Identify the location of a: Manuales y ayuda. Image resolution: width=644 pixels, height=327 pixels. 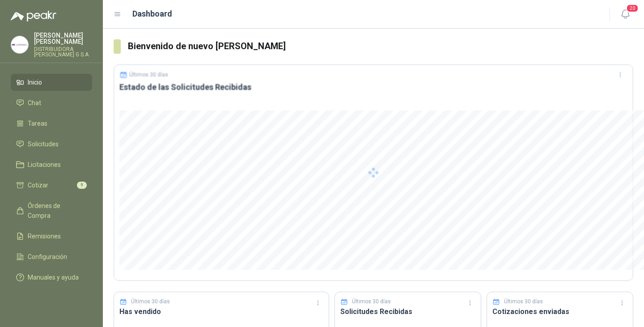
(51, 278).